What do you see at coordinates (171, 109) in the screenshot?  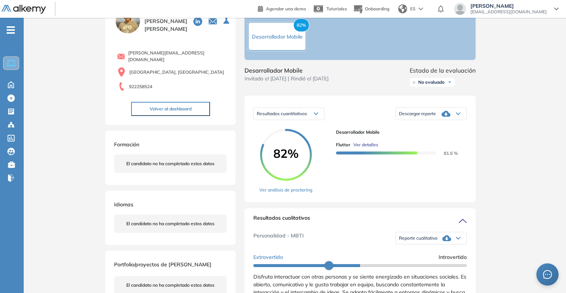 I see `button: Volver al dashboard` at bounding box center [171, 109].